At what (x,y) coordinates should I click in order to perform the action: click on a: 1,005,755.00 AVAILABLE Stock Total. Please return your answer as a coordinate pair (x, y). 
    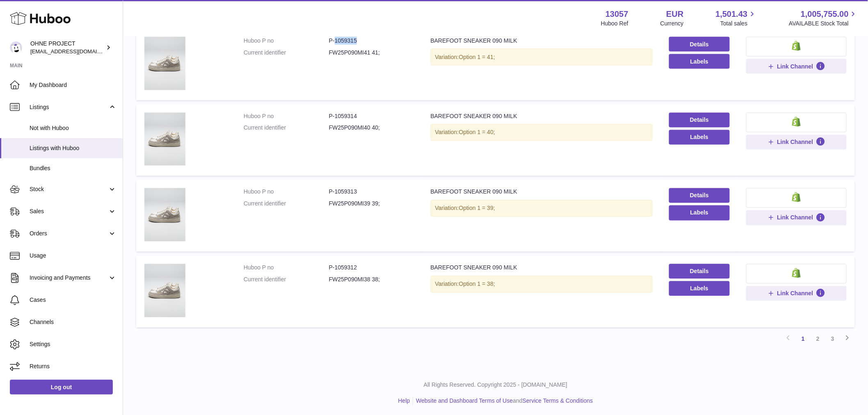
    Looking at the image, I should click on (824, 18).